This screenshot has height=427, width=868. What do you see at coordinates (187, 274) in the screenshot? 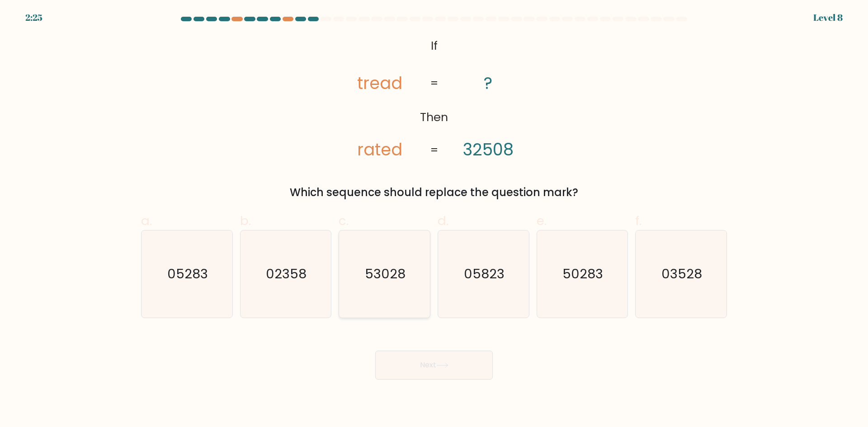
I see `text: 05283` at bounding box center [187, 274].